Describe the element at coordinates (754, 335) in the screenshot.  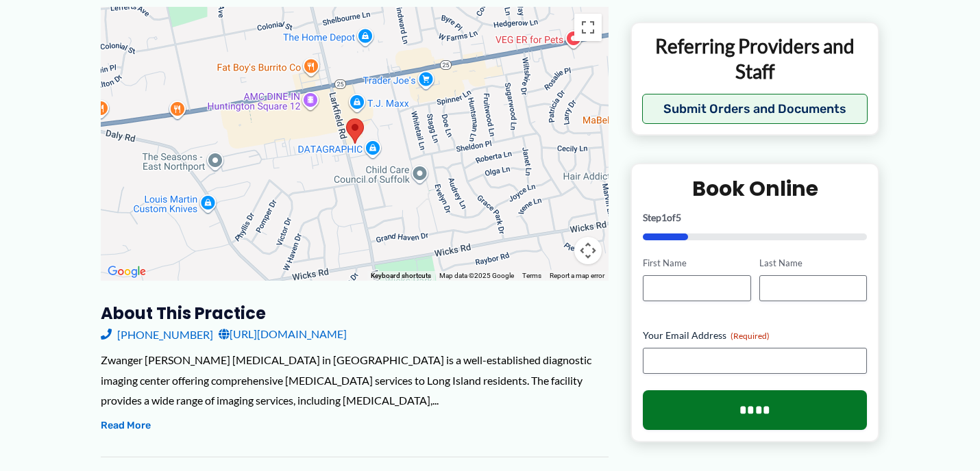
I see `label: Your Email Address` at that location.